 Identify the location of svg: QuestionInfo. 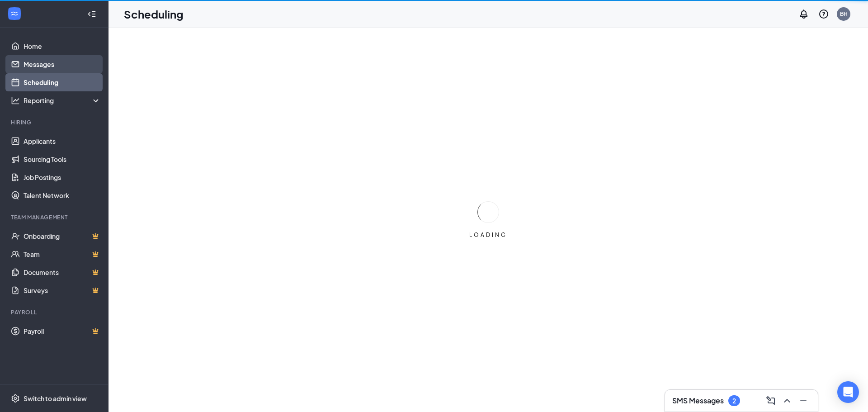
(824, 14).